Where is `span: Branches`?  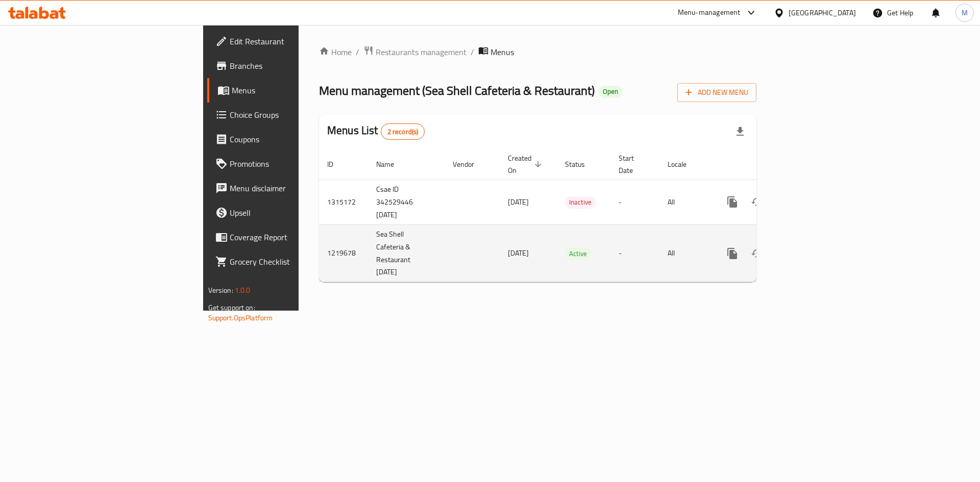 span: Branches is located at coordinates (294, 66).